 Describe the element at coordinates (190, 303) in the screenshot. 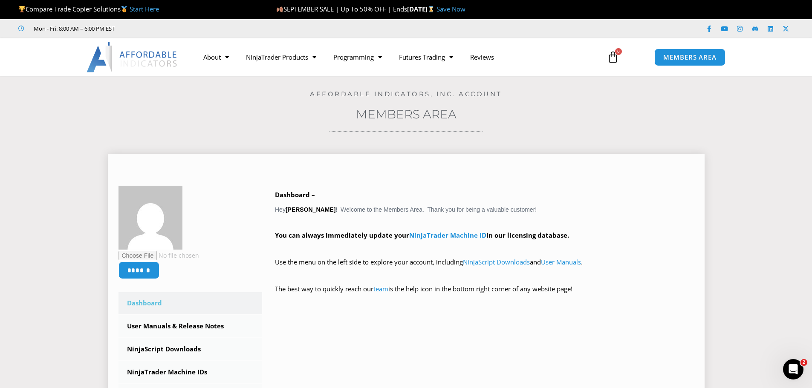

I see `a: Dashboard` at that location.